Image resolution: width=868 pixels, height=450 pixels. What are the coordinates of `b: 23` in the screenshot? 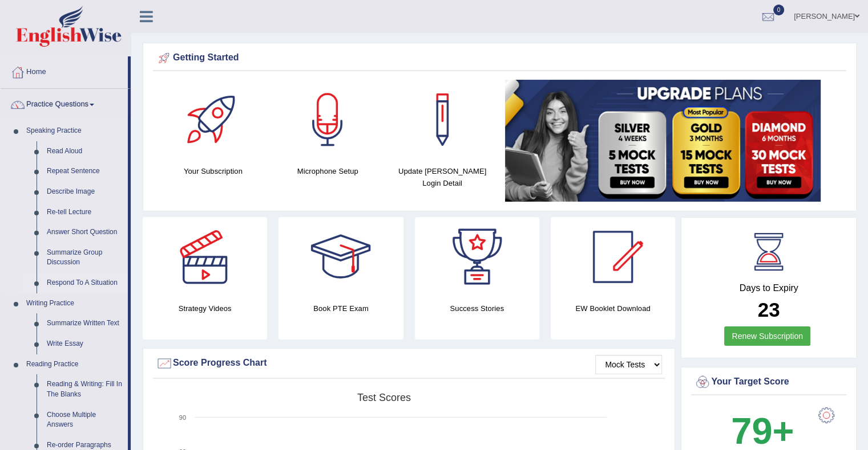 It's located at (769, 309).